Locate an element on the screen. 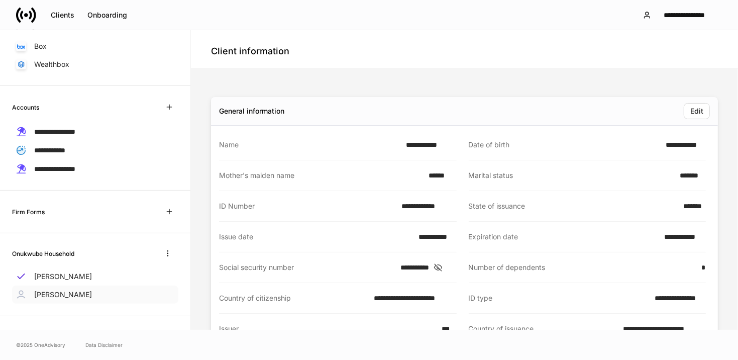  span: © 2025 OneAdvisory is located at coordinates (41, 345).